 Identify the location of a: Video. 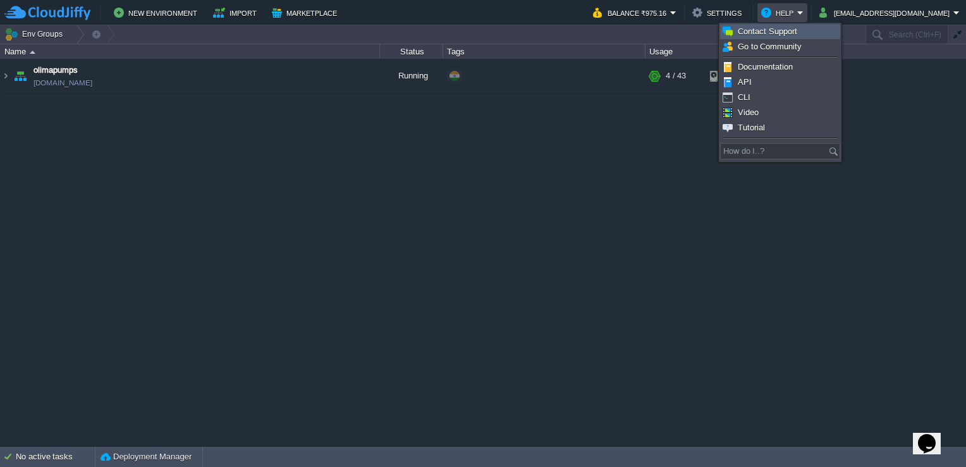
(780, 113).